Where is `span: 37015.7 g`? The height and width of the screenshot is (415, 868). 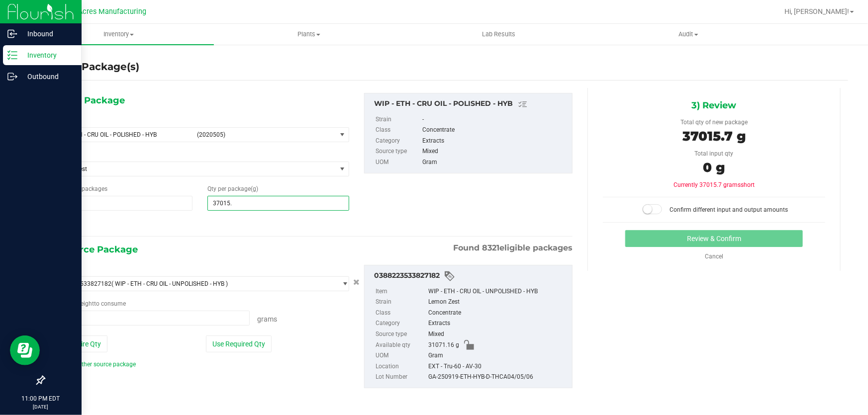 span: 37015.7 g is located at coordinates (714, 136).